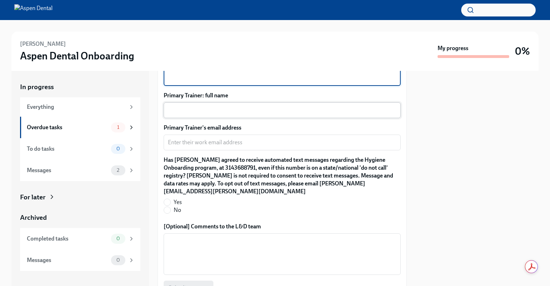 Image resolution: width=550 pixels, height=286 pixels. What do you see at coordinates (453, 48) in the screenshot?
I see `strong: My progress` at bounding box center [453, 48].